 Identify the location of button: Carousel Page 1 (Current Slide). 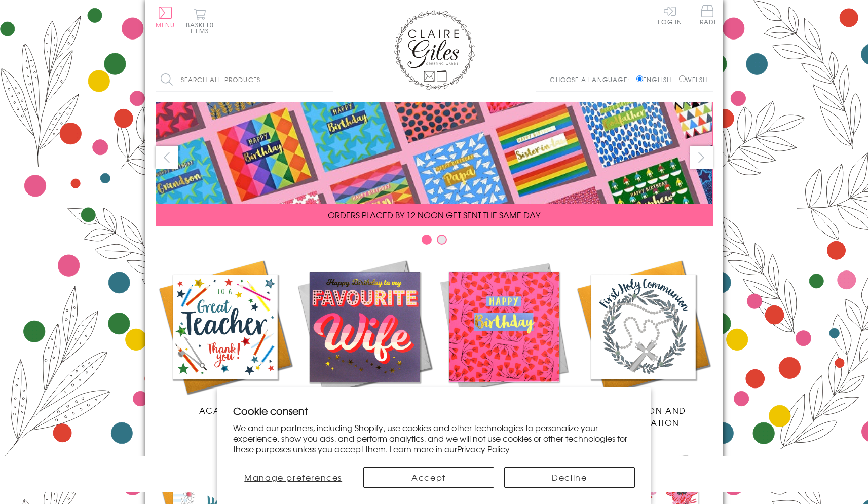
(427, 240).